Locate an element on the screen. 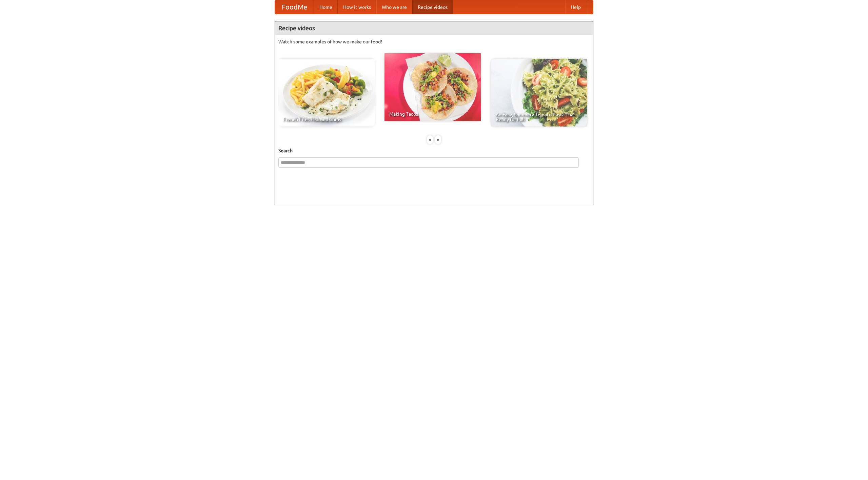  a: FoodMe is located at coordinates (294, 7).